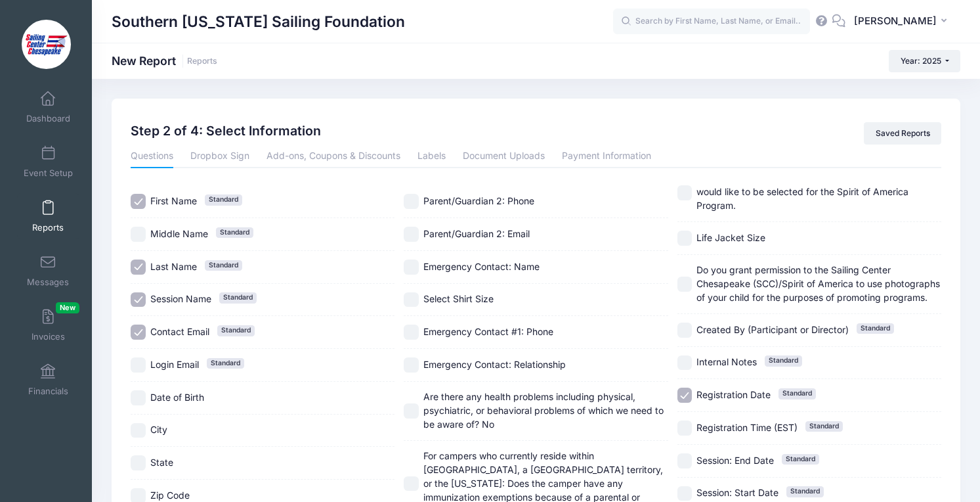 The width and height of the screenshot is (980, 502). What do you see at coordinates (411, 201) in the screenshot?
I see `input: Parent/Guardian 2: Phone` at bounding box center [411, 201].